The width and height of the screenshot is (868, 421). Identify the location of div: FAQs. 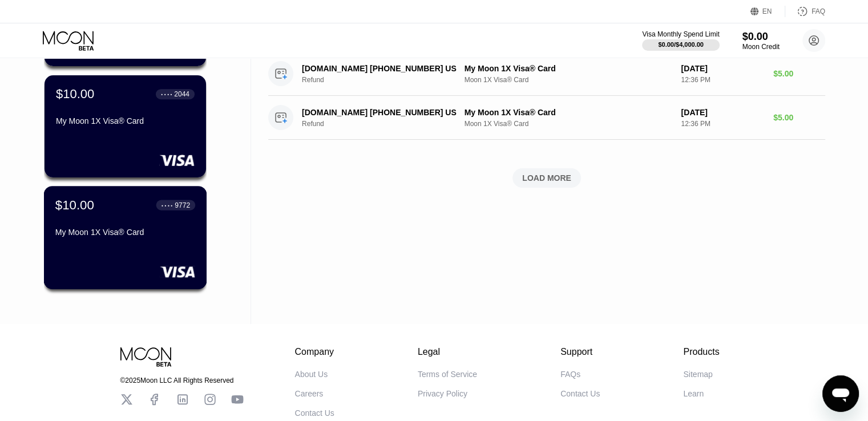
(570, 374).